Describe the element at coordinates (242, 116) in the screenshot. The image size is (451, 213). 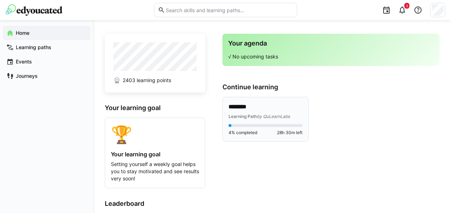
I see `span: Learning Path` at that location.